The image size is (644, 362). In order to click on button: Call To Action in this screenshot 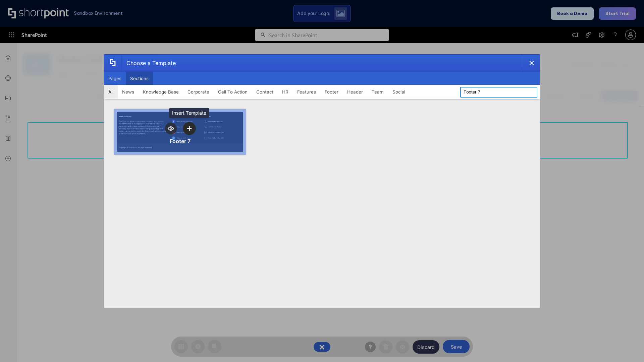, I will do `click(233, 91)`.